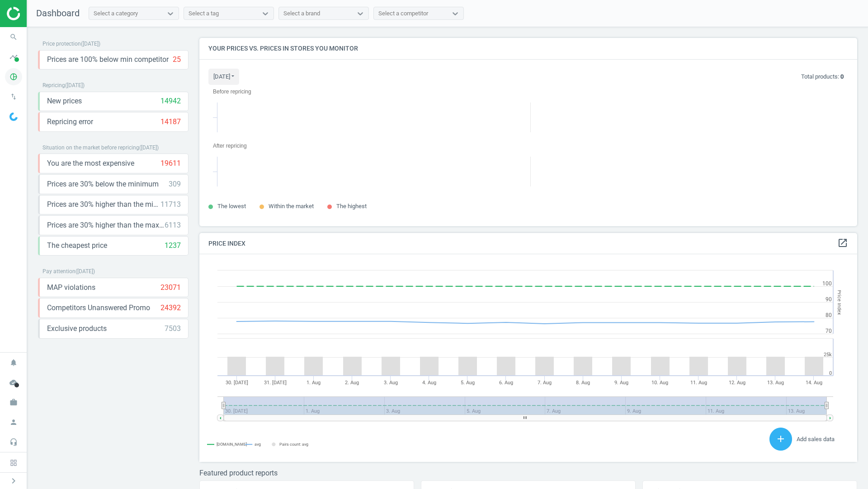 Image resolution: width=868 pixels, height=489 pixels. I want to click on tspan: 3. Aug, so click(390, 382).